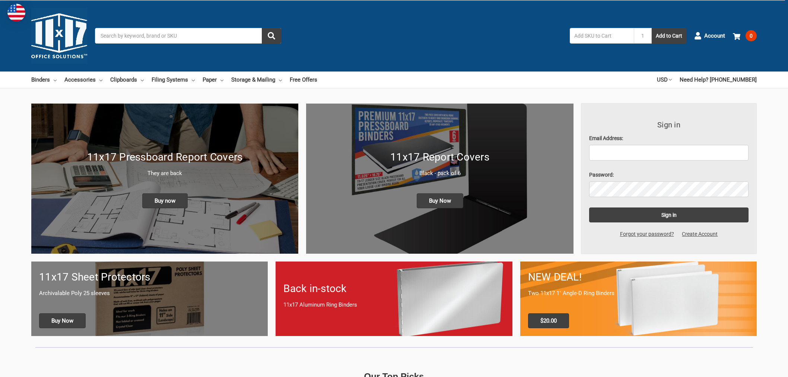  I want to click on p: Two 11x17 1" Angle-D Ring Binders, so click(638, 293).